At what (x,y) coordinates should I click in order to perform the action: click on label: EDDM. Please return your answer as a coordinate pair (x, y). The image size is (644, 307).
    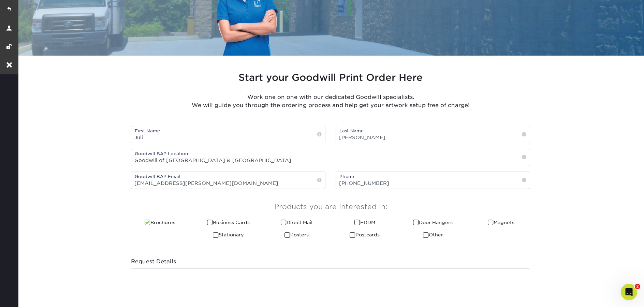
    Looking at the image, I should click on (365, 222).